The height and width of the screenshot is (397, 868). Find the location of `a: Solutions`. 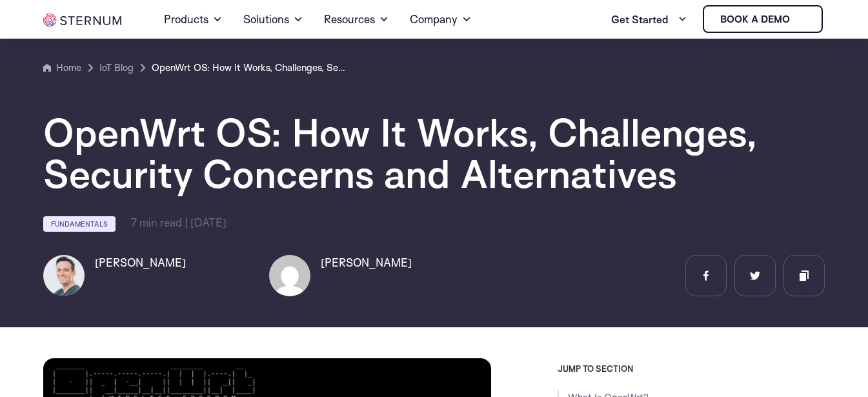

a: Solutions is located at coordinates (273, 20).